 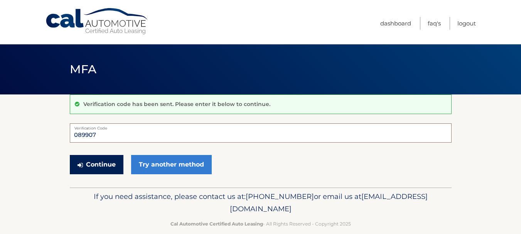 I want to click on span: MFA, so click(x=83, y=69).